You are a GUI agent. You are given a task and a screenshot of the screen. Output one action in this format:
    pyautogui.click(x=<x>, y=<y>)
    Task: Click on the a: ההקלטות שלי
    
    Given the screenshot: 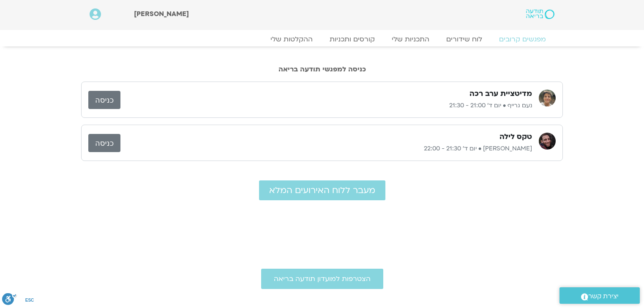 What is the action you would take?
    pyautogui.click(x=291, y=39)
    